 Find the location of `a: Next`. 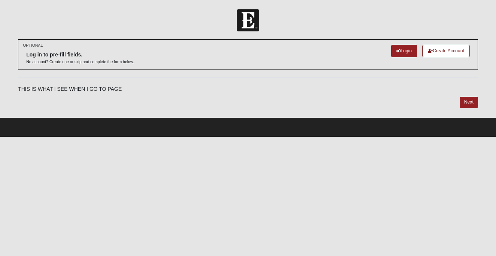

a: Next is located at coordinates (468, 102).